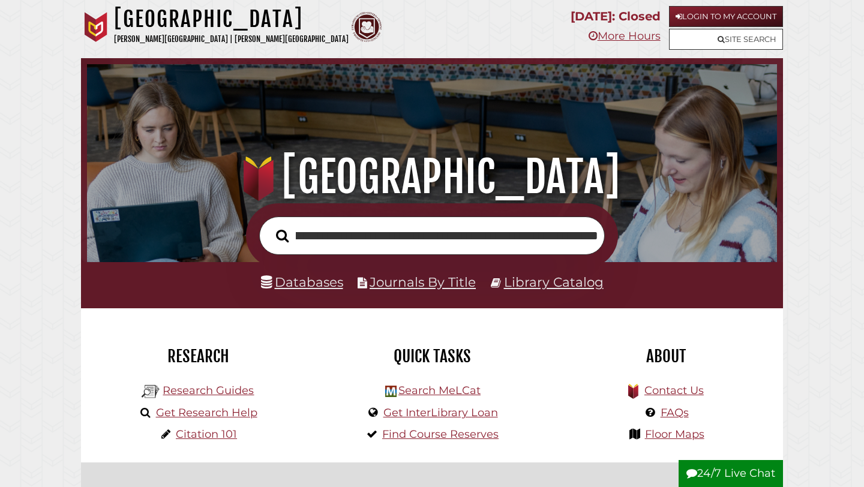  I want to click on a: Search MeLCat, so click(439, 390).